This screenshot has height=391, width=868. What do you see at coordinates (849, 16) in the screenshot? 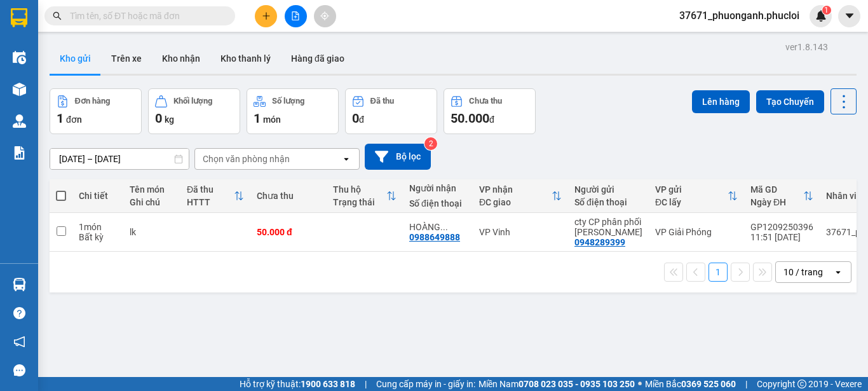
I see `button: caret-down` at bounding box center [849, 16].